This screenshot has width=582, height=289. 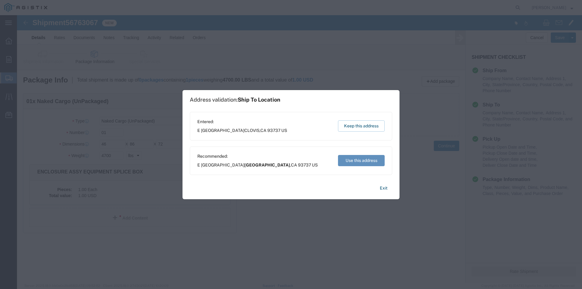 I want to click on h1: Address validation:, so click(x=235, y=100).